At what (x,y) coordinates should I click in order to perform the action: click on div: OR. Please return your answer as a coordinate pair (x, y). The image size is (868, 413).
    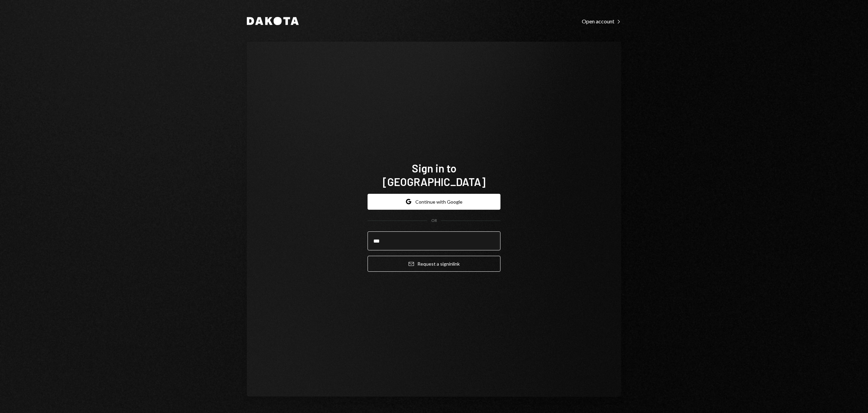
    Looking at the image, I should click on (434, 221).